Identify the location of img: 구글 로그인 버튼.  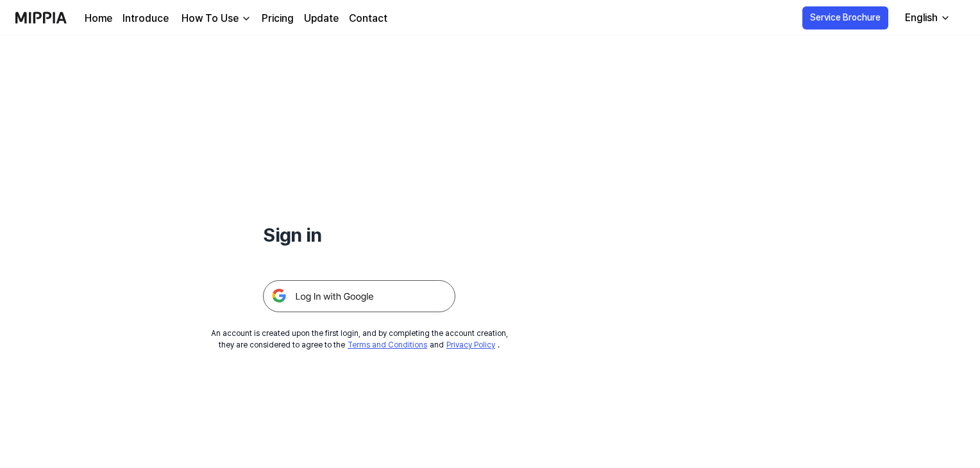
(359, 296).